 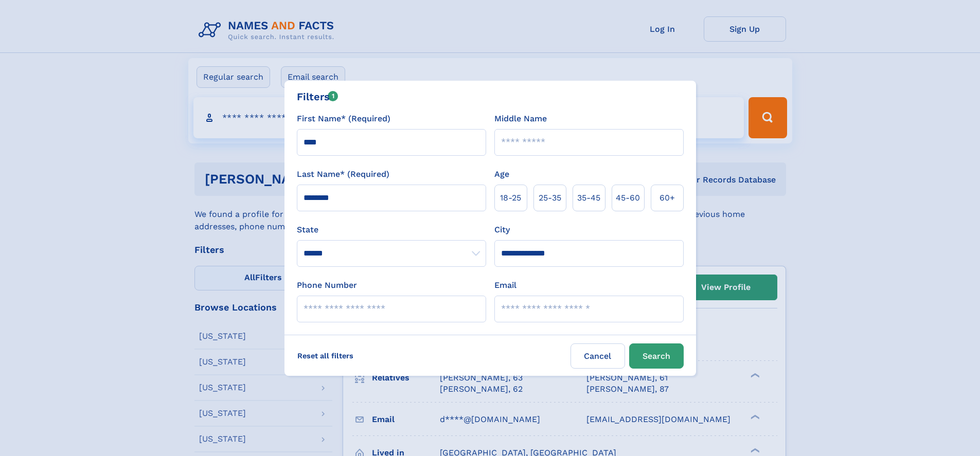 What do you see at coordinates (502, 230) in the screenshot?
I see `label: City` at bounding box center [502, 230].